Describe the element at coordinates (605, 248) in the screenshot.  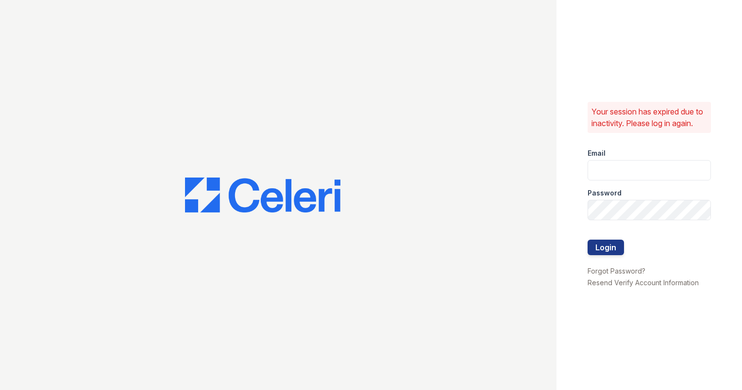
I see `button: Login` at that location.